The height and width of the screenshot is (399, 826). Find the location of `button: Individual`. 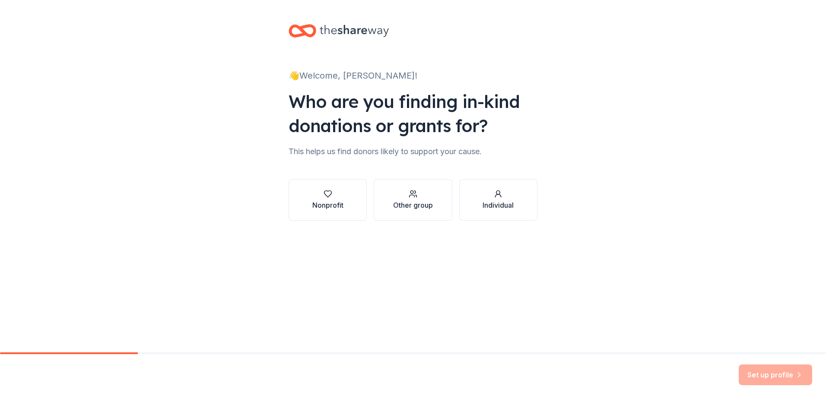

button: Individual is located at coordinates (498, 200).